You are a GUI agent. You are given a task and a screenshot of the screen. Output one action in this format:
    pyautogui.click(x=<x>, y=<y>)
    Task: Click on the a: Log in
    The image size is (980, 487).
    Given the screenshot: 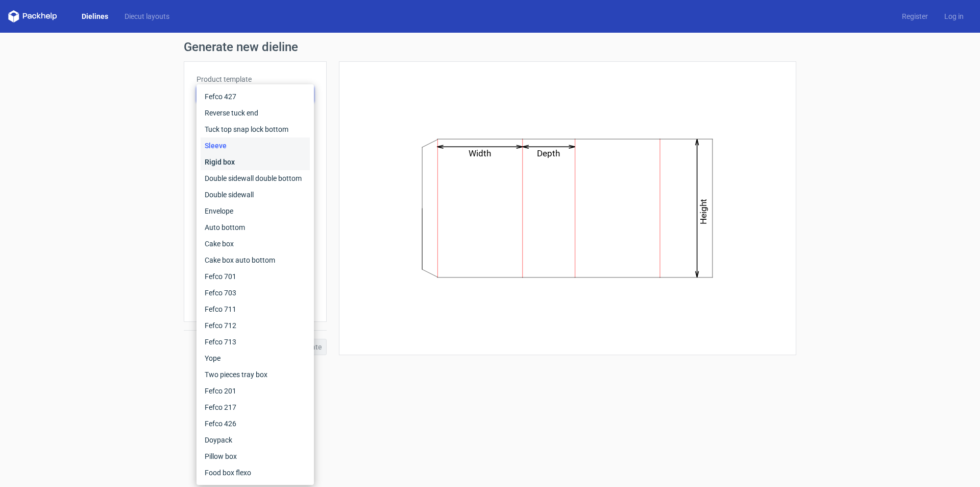 What is the action you would take?
    pyautogui.click(x=954, y=16)
    